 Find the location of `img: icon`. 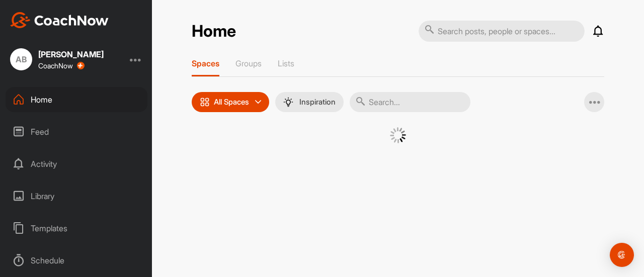

img: icon is located at coordinates (205, 102).